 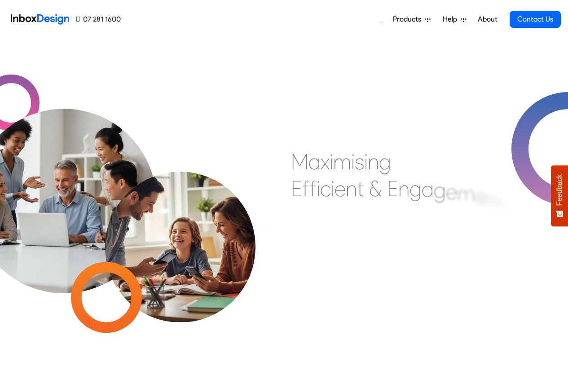 I want to click on div: C, so click(x=298, y=238).